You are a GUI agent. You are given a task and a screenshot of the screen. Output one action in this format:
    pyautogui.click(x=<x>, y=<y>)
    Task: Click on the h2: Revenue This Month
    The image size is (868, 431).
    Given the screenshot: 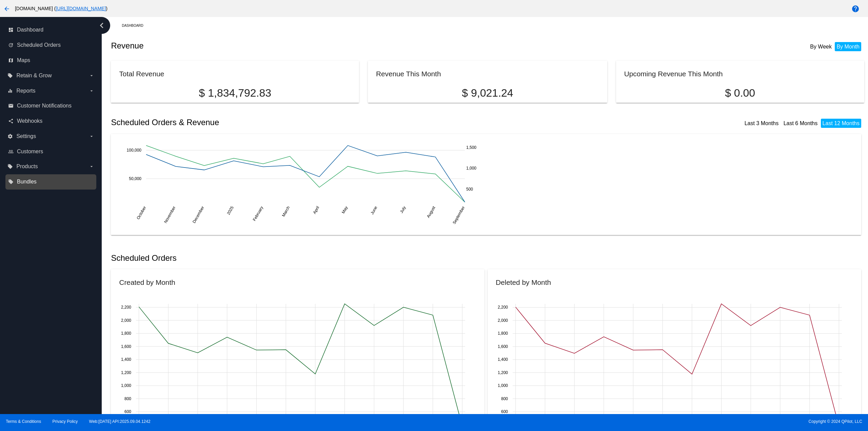 What is the action you would take?
    pyautogui.click(x=408, y=74)
    